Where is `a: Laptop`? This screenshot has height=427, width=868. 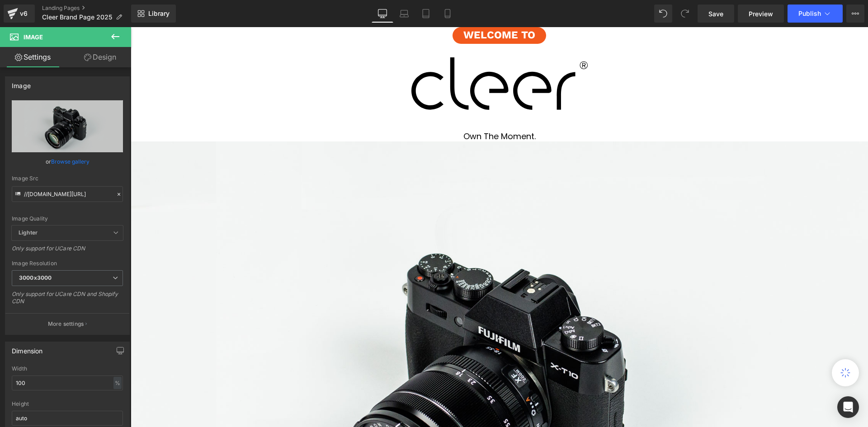
a: Laptop is located at coordinates (404, 14).